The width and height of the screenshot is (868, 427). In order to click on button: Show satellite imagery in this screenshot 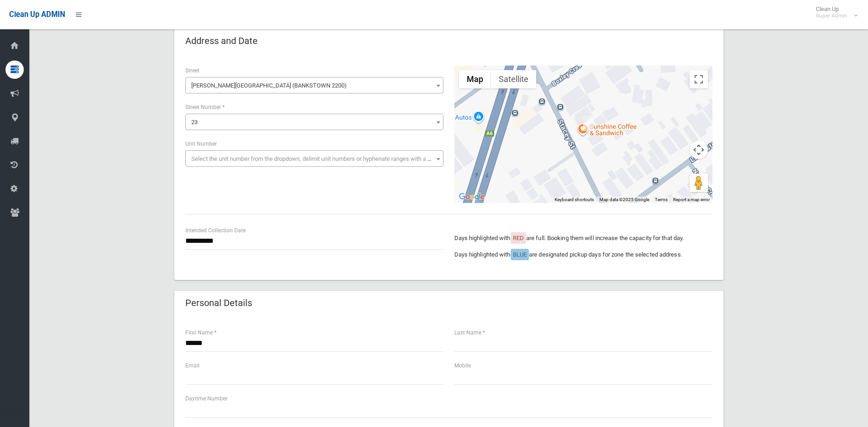, I will do `click(514, 79)`.